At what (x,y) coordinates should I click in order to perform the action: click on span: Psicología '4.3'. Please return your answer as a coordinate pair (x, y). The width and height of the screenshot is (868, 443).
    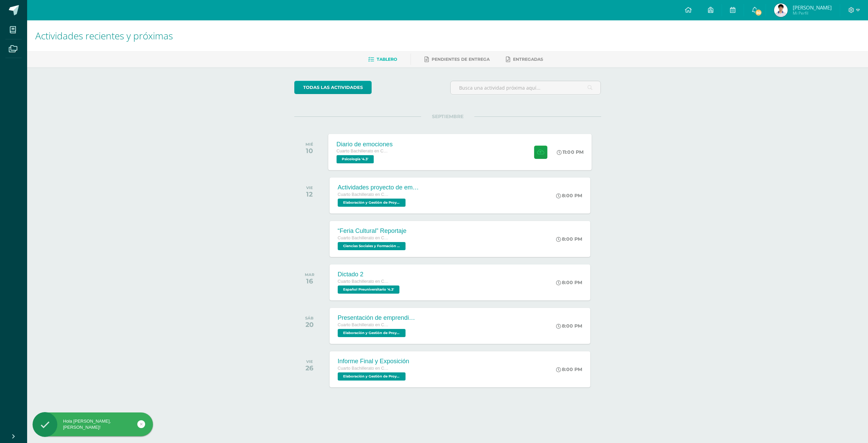
    Looking at the image, I should click on (355, 159).